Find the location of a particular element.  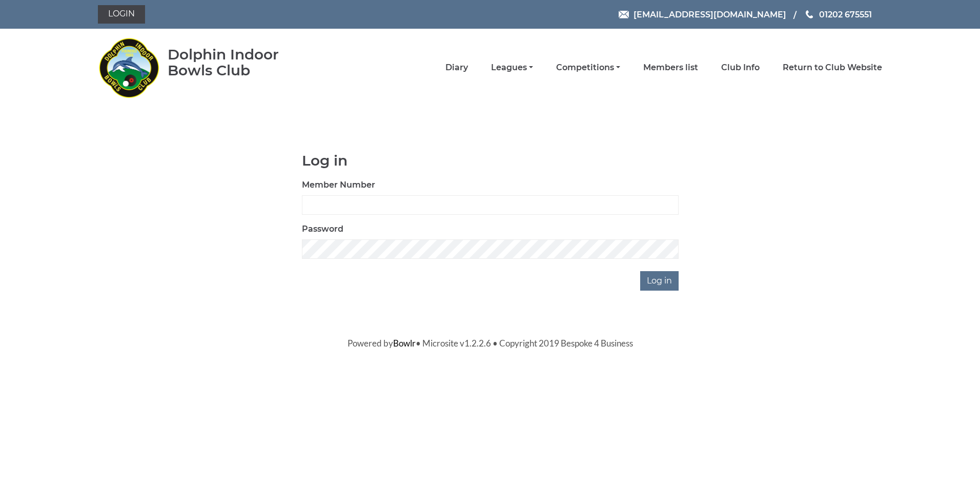

span: 01202 675551 is located at coordinates (845, 14).